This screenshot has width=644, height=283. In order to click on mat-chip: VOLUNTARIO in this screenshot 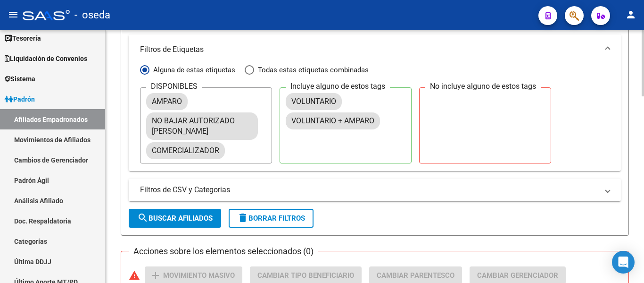, I will do `click(314, 102)`.